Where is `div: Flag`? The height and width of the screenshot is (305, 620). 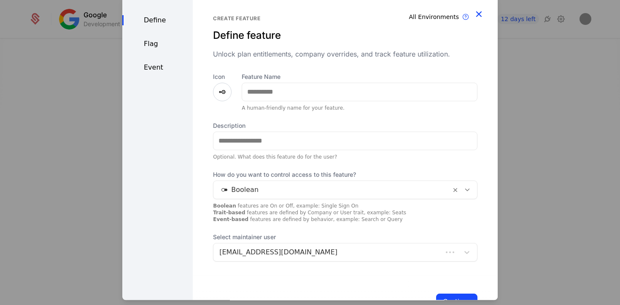
div: Flag is located at coordinates (157, 44).